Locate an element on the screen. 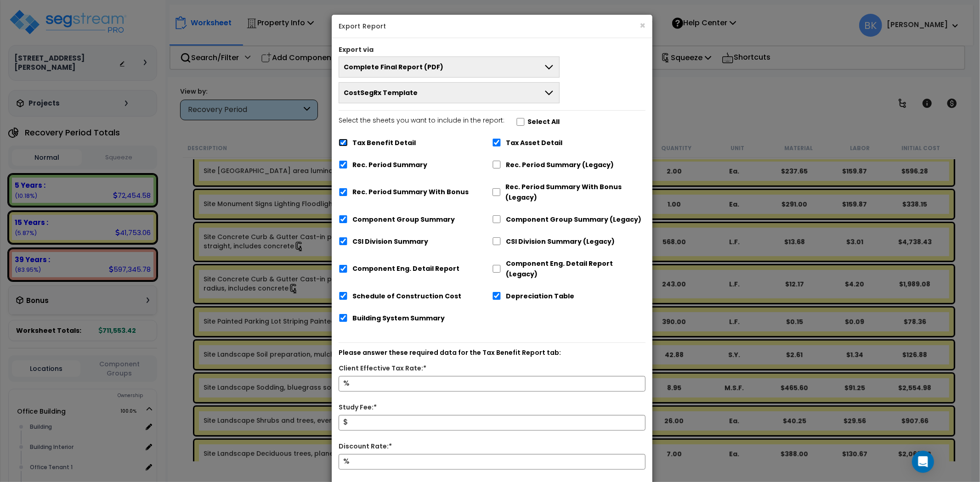  h5: Export Report is located at coordinates (492, 27).